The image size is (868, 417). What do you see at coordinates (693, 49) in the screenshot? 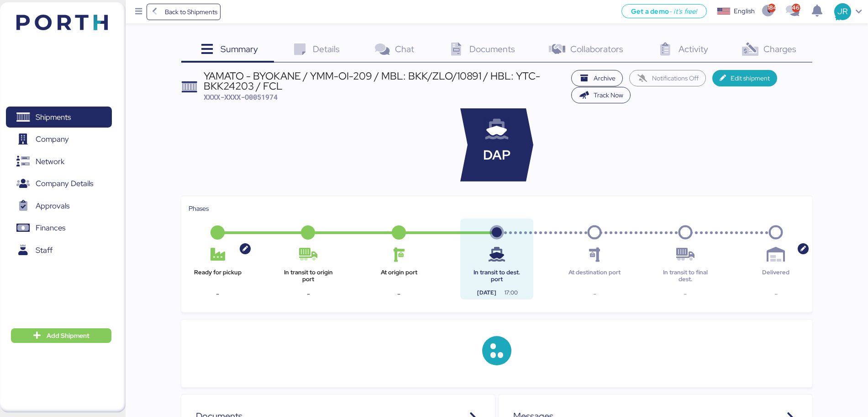
I see `span: Activity` at bounding box center [693, 49].